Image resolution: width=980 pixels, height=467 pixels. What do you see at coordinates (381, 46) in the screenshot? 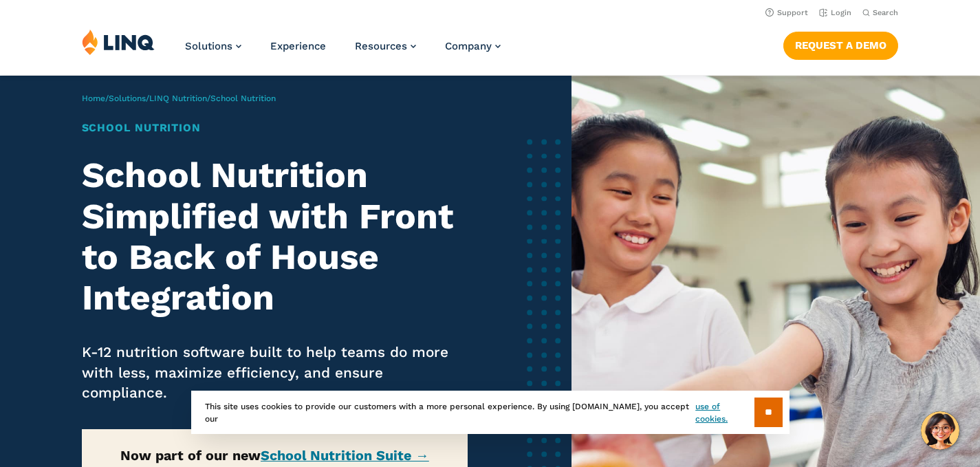
I see `span: Resources` at bounding box center [381, 46].